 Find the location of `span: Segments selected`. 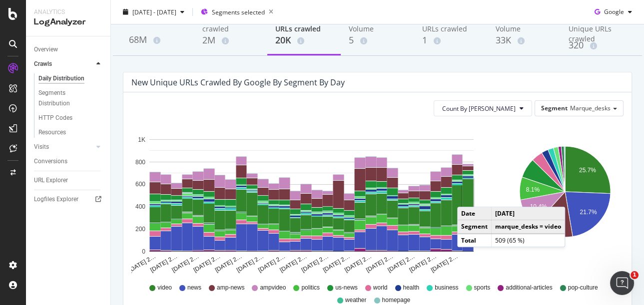

span: Segments selected is located at coordinates (238, 11).